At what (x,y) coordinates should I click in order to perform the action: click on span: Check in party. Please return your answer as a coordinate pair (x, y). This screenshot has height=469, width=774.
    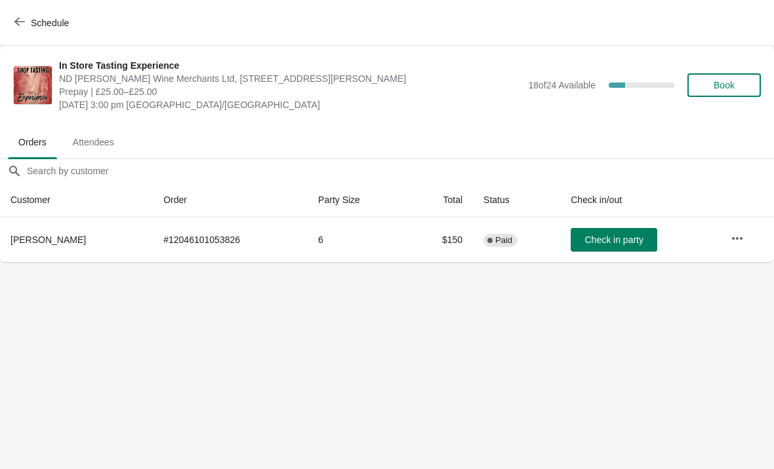
    Looking at the image, I should click on (613, 240).